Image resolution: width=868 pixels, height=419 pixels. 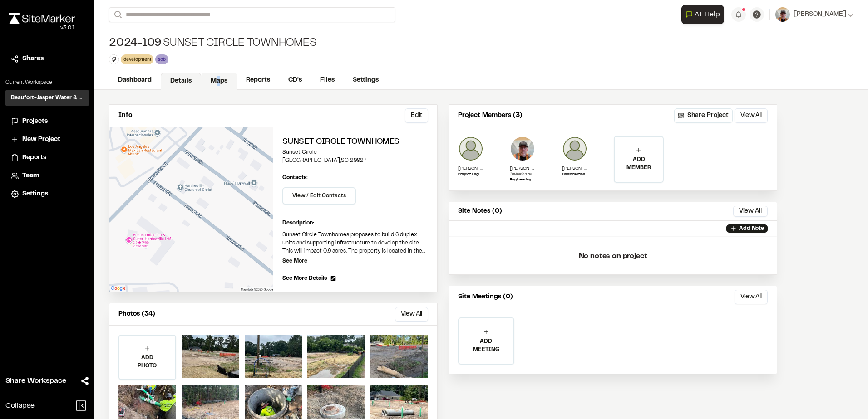 I want to click on button: Edit, so click(x=416, y=116).